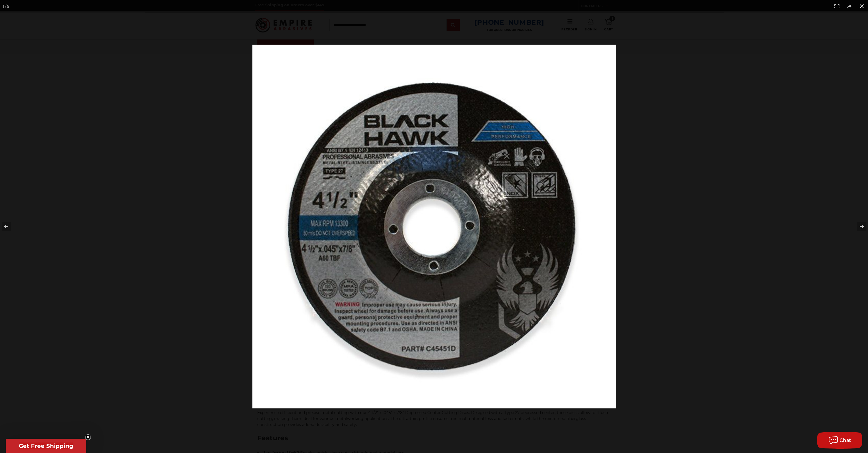 The image size is (868, 453). I want to click on button: Next (arrow right), so click(859, 227).